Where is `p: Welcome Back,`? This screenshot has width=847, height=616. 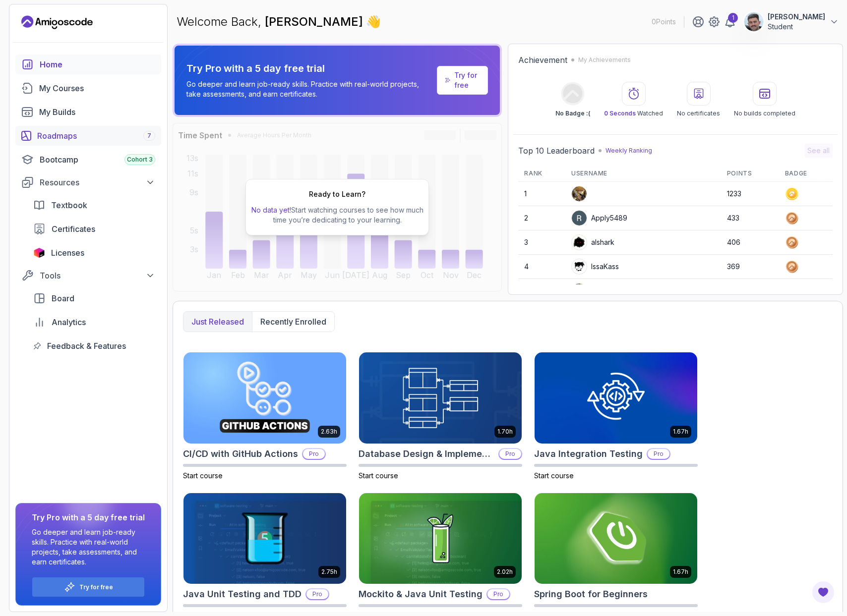 p: Welcome Back, is located at coordinates (279, 22).